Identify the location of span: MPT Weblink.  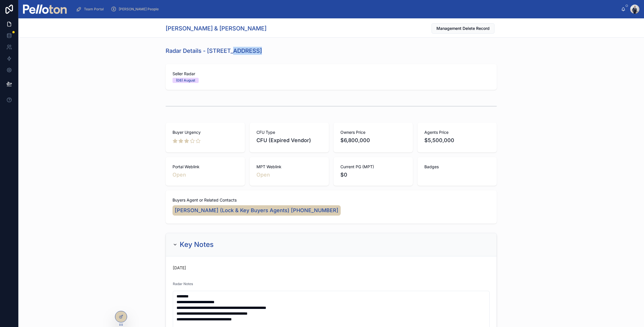
(289, 167).